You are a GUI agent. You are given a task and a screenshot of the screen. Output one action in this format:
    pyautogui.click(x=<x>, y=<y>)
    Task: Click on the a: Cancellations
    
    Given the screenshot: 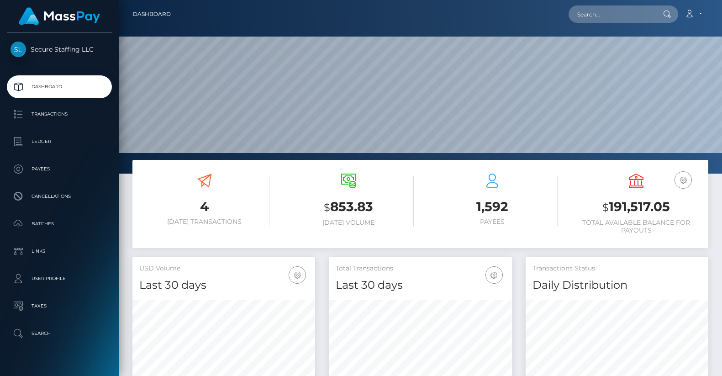 What is the action you would take?
    pyautogui.click(x=59, y=196)
    